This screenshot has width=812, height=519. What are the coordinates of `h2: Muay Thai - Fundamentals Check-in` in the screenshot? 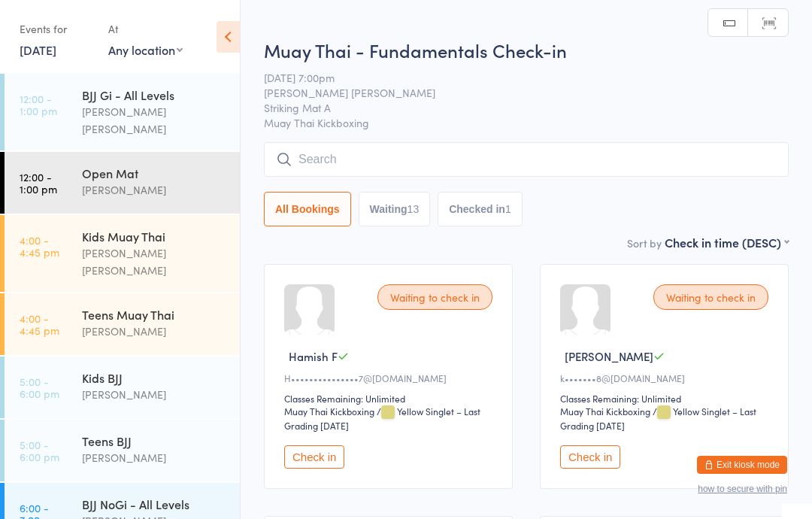 It's located at (526, 50).